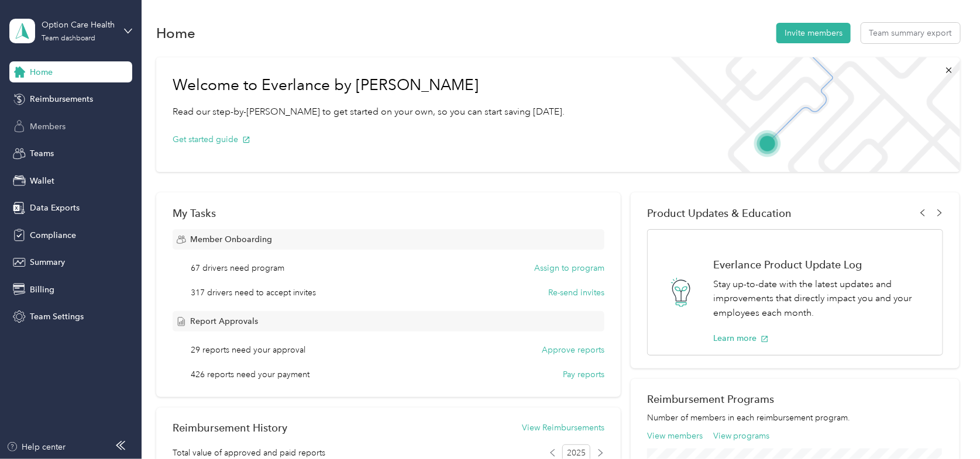 The width and height of the screenshot is (980, 459). What do you see at coordinates (719, 213) in the screenshot?
I see `span: Product Updates & Education` at bounding box center [719, 213].